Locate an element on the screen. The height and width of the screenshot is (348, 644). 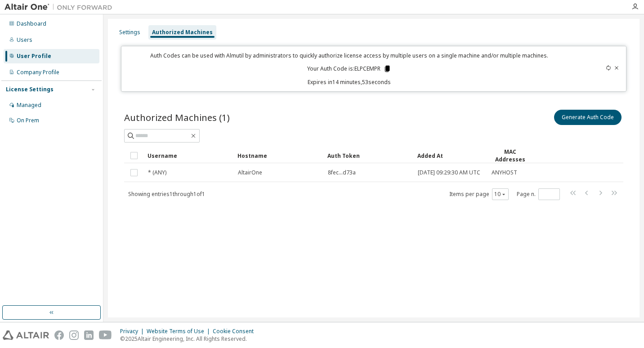
span: Items per page is located at coordinates (479, 194).